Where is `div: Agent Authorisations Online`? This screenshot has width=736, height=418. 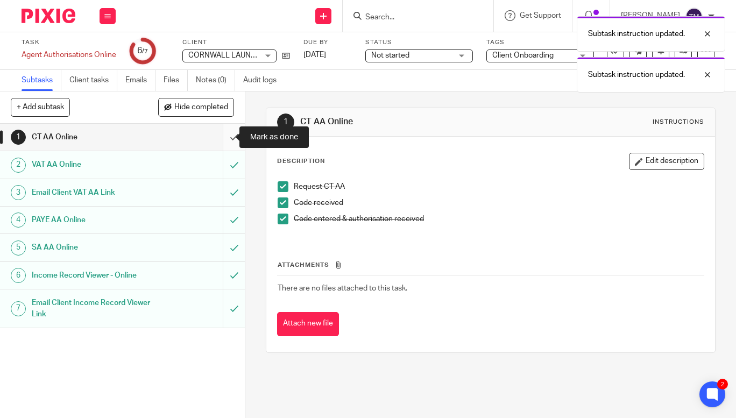 div: Agent Authorisations Online is located at coordinates (69, 55).